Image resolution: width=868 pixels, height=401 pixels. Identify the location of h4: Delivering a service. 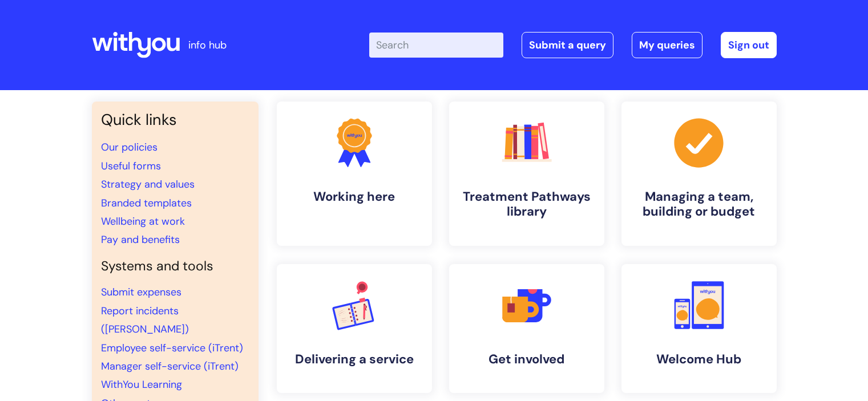
(354, 359).